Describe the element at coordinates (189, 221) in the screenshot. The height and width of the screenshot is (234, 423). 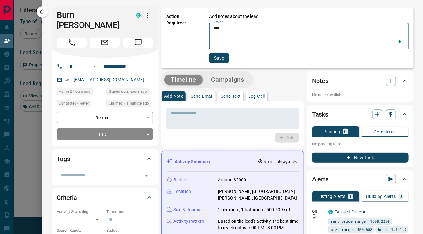
I see `p: Activity Pattern` at that location.